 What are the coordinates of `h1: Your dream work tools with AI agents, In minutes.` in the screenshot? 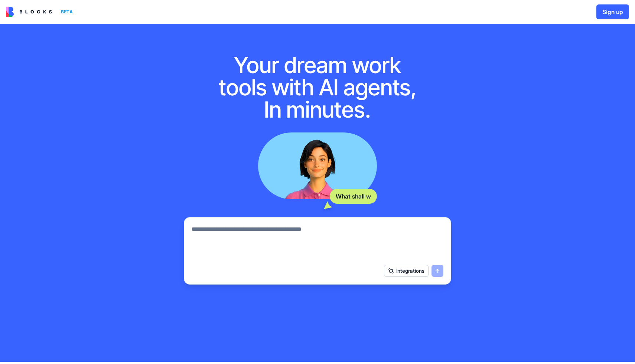 It's located at (318, 87).